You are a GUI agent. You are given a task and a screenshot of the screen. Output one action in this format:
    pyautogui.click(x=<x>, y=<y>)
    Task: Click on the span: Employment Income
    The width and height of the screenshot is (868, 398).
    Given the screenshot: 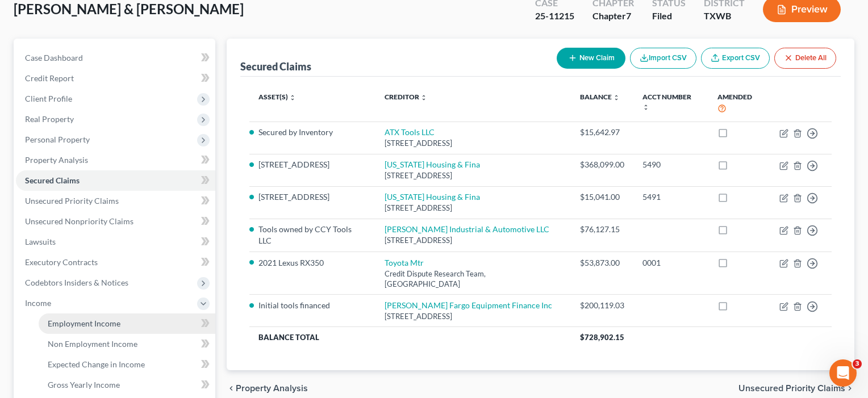 What is the action you would take?
    pyautogui.click(x=84, y=323)
    